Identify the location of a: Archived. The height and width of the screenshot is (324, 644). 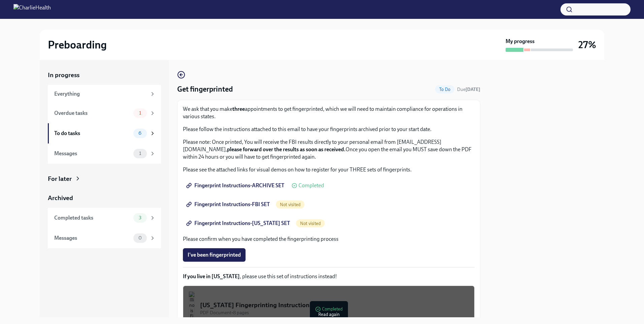
(104, 198).